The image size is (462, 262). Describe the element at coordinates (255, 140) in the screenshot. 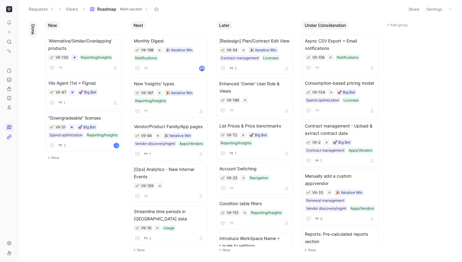

I see `a: List Prices & Price benchmarks🚀 Big BetReporting/Insights1` at that location.